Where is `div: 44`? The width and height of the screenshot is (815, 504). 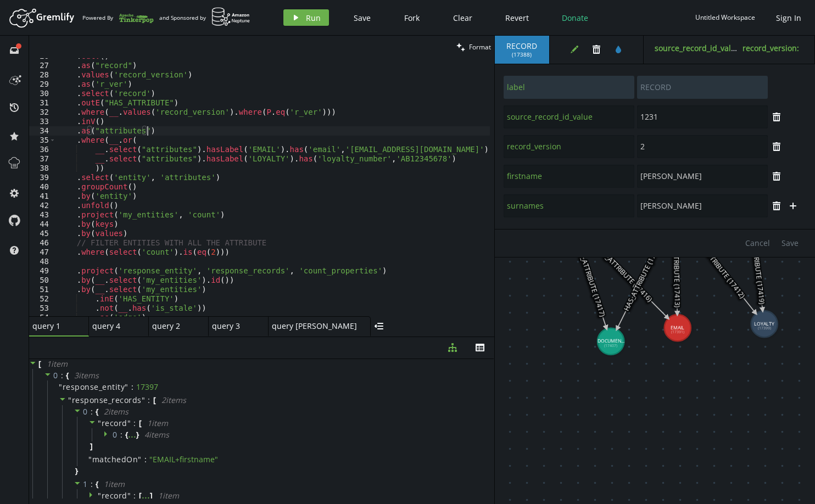
div: 44 is located at coordinates (43, 224).